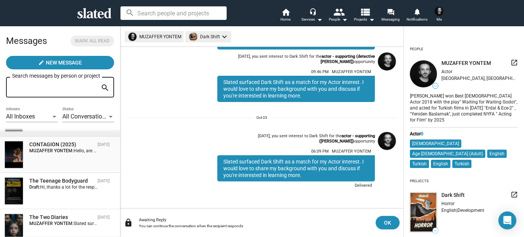 Image resolution: width=524 pixels, height=237 pixels. What do you see at coordinates (313, 12) in the screenshot?
I see `mat-icon: headset_mic` at bounding box center [313, 12].